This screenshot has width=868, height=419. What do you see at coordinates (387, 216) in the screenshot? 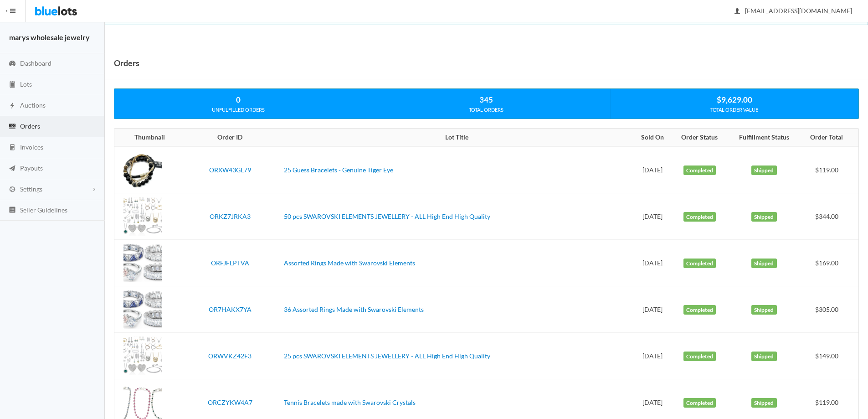
I see `a: 50 pcs SWAROVSKI ELEMENTS JEWELLERY - ALL High End High Quality` at bounding box center [387, 216].